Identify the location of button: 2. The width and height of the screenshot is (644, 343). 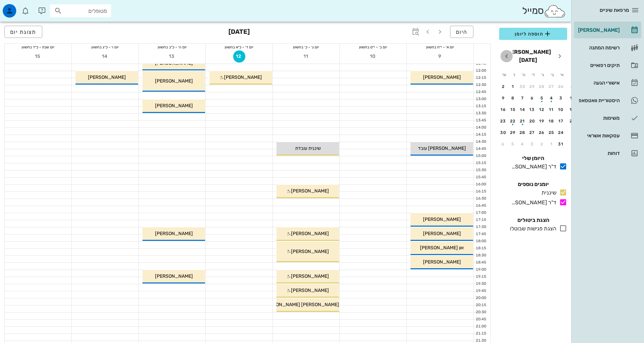
(573, 133).